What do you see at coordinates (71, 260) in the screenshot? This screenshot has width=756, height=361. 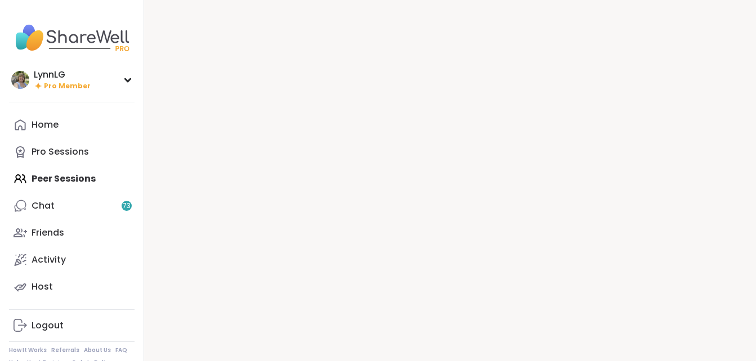 I see `a: Activity` at bounding box center [71, 260].